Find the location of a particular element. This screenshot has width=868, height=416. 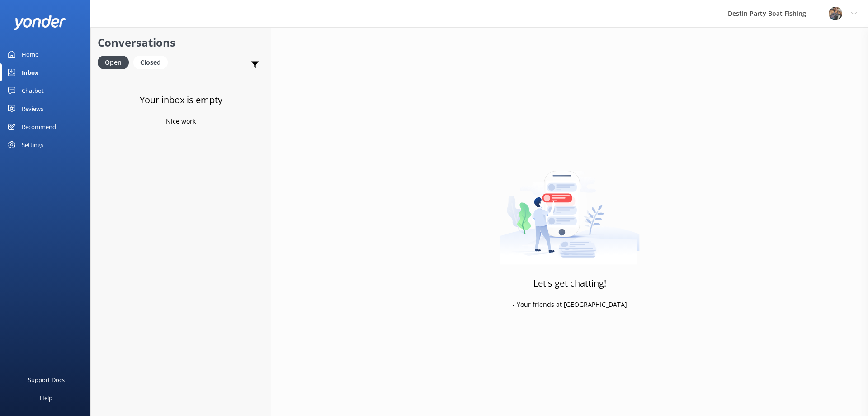

div: Home is located at coordinates (30, 55).